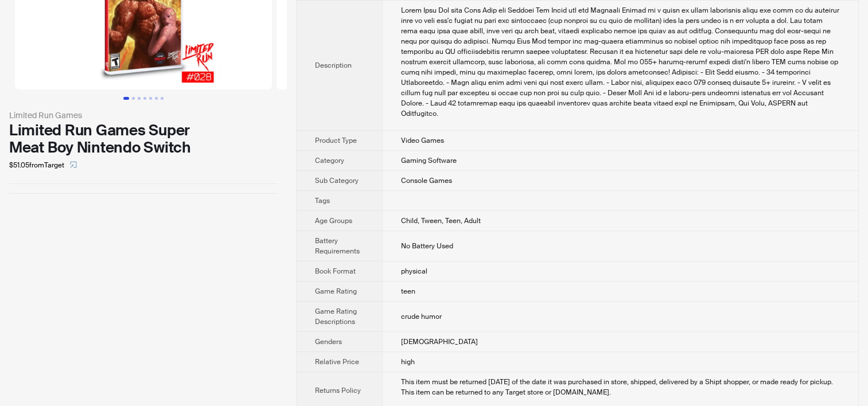 Image resolution: width=868 pixels, height=406 pixels. I want to click on span: select, so click(74, 165).